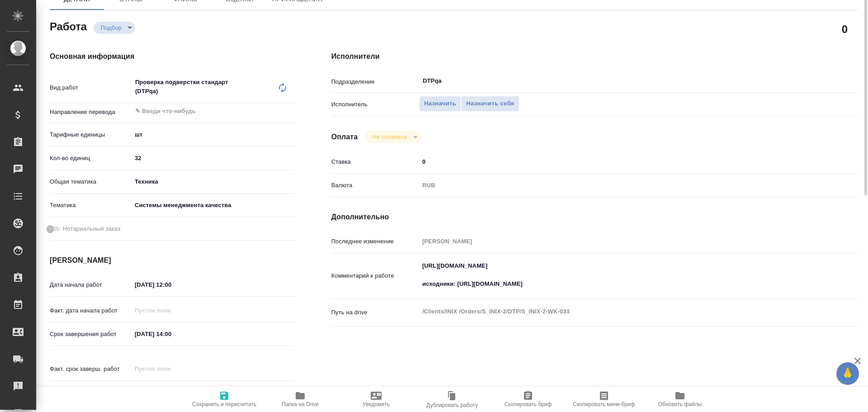 The image size is (868, 412). What do you see at coordinates (616, 312) in the screenshot?
I see `textarea: /Clients/INIX /Orders/S_INIX-2/DTP/S_INIX-2-WK-033` at bounding box center [616, 312].